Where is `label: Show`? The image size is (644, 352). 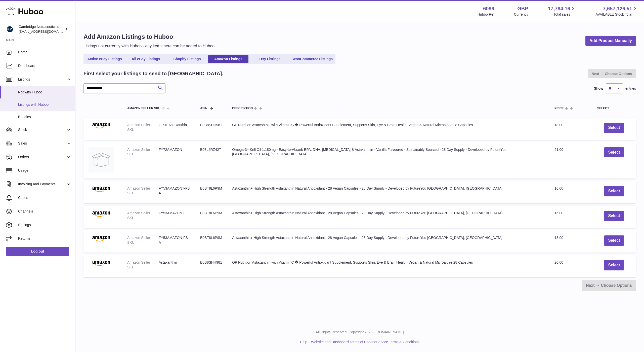
label: Show is located at coordinates (599, 88).